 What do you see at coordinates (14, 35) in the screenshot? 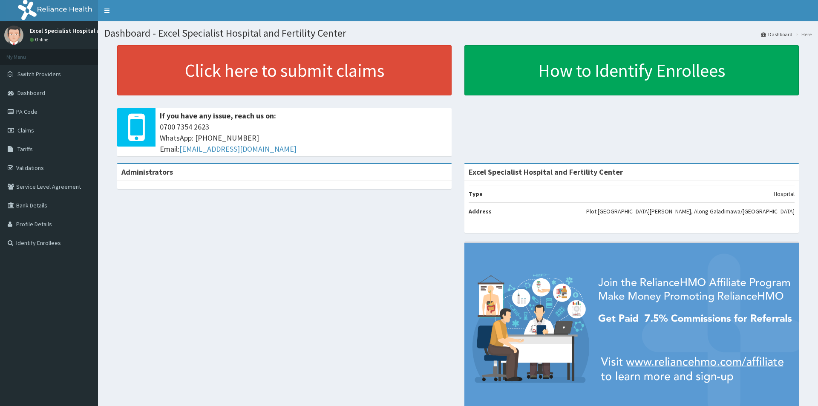
I see `img: User Image` at bounding box center [14, 35].